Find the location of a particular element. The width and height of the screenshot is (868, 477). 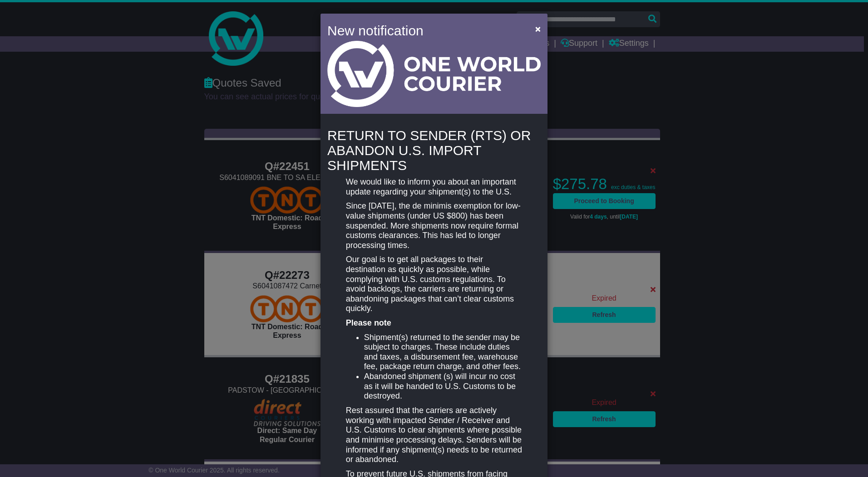

h4: New notification is located at coordinates (424, 30).